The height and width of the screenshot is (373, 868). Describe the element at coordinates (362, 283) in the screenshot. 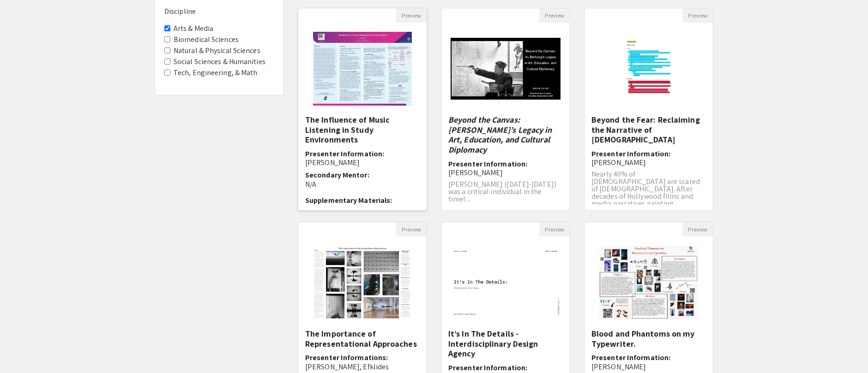

I see `img: <p>The Importance of Representational Approaches</p><p><br></p>` at that location.